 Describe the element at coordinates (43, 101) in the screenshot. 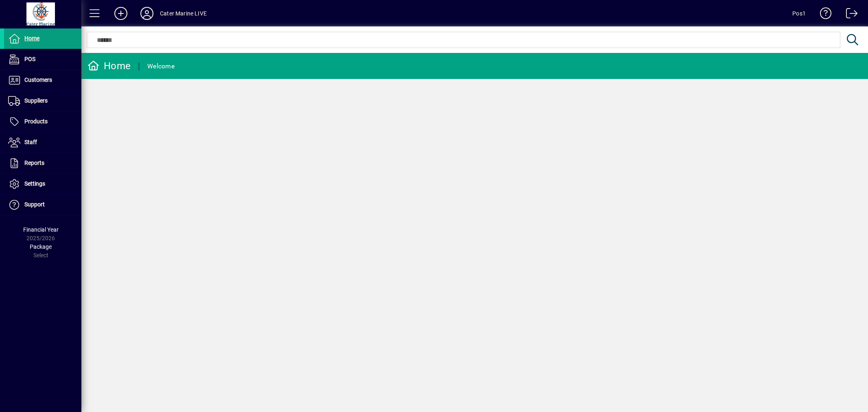

I see `a: Suppliers` at that location.